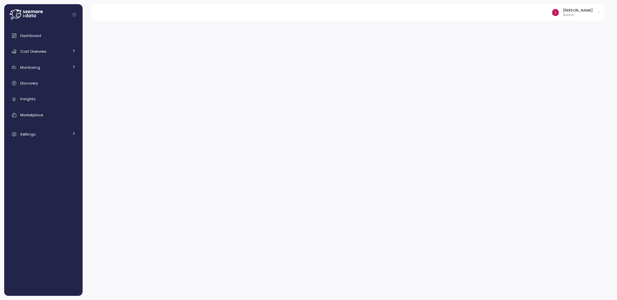  I want to click on a: Insights, so click(43, 99).